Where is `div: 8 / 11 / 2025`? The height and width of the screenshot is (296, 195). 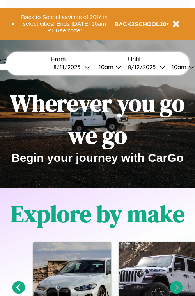
div: 8 / 11 / 2025 is located at coordinates (69, 67).